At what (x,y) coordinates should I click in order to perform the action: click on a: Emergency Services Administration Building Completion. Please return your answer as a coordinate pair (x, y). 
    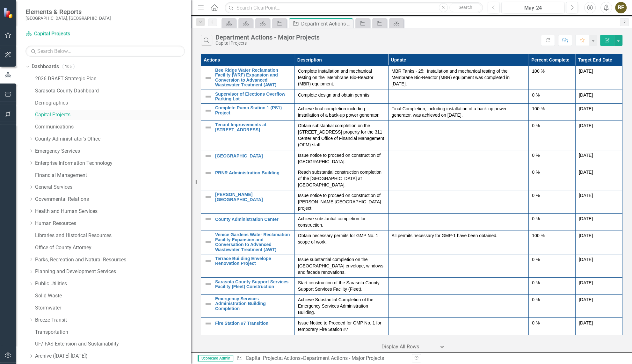
    Looking at the image, I should click on (253, 304).